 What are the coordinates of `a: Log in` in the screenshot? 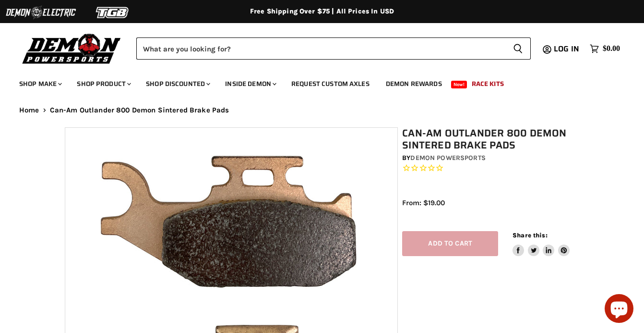 It's located at (568, 49).